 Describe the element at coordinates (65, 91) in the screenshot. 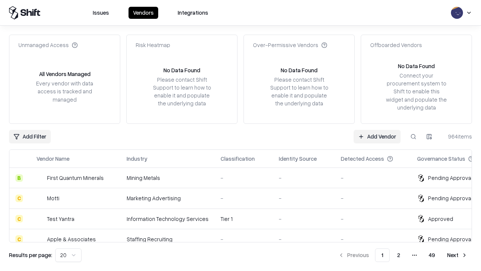

I see `div: Every vendor with data access is tracked and managed` at that location.